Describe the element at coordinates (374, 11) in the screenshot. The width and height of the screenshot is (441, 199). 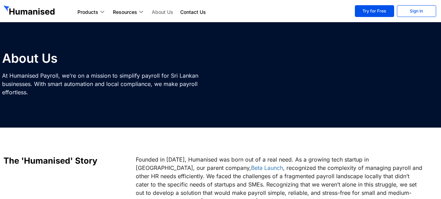
I see `a: Try for Free` at that location.